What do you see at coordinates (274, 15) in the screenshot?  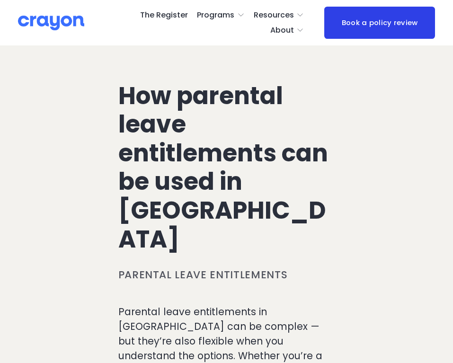 I see `span: Resources` at bounding box center [274, 15].